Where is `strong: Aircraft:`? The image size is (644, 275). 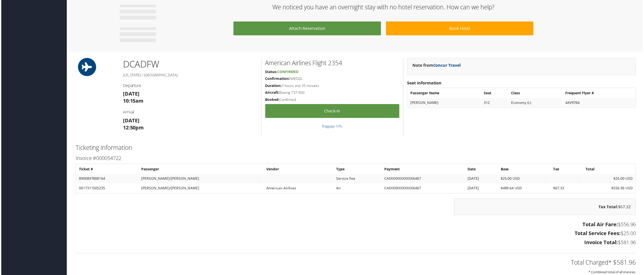
strong: Aircraft: is located at coordinates (272, 92).